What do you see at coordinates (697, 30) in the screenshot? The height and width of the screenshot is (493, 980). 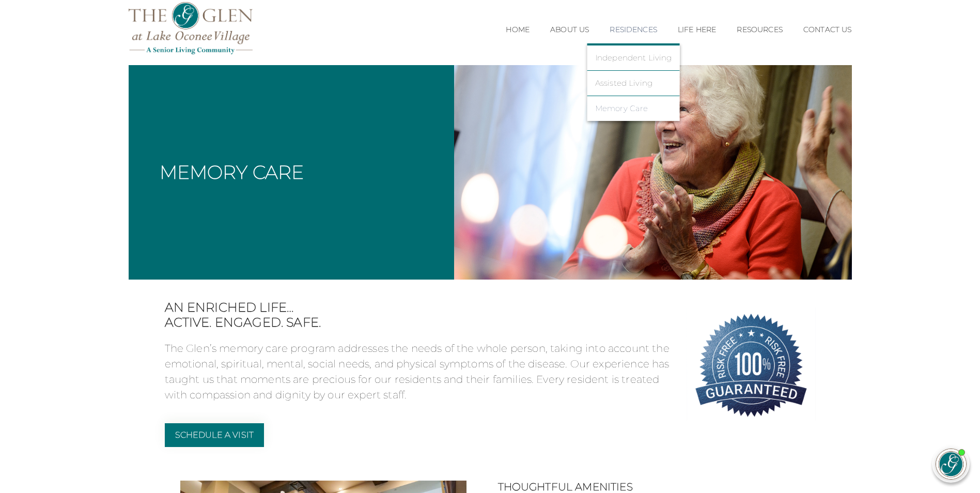 I see `a: Life Here` at bounding box center [697, 30].